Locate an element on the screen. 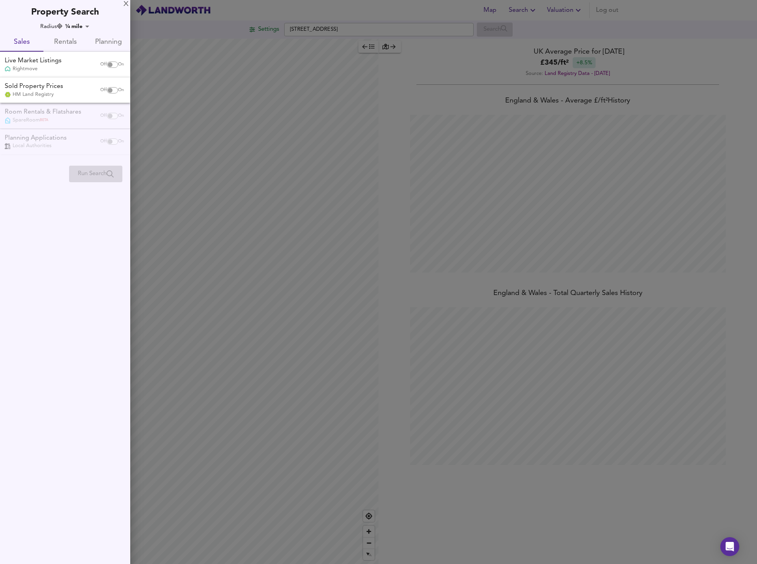 Image resolution: width=757 pixels, height=564 pixels. img: Land Registry is located at coordinates (7, 95).